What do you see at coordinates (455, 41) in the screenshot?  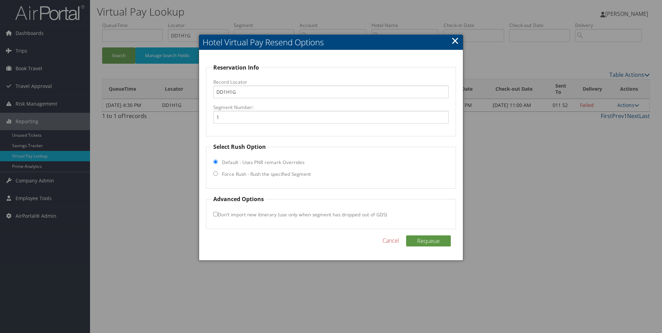 I see `a: Close` at bounding box center [455, 41].